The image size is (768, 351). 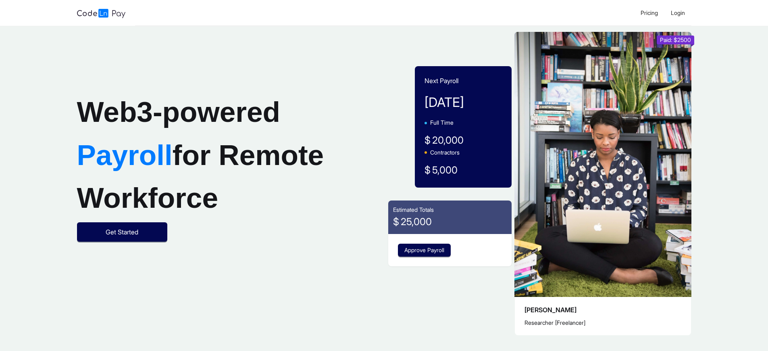 I want to click on span: Contractors, so click(x=445, y=152).